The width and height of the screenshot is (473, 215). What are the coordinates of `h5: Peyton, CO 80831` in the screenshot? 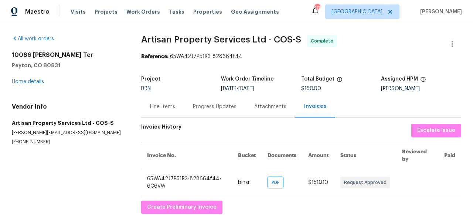 It's located at (68, 65).